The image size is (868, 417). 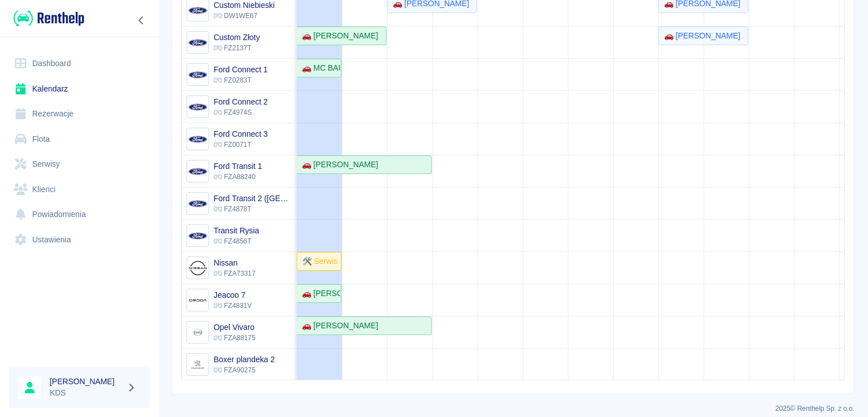 What do you see at coordinates (236, 48) in the screenshot?
I see `p: FZ2137T` at bounding box center [236, 48].